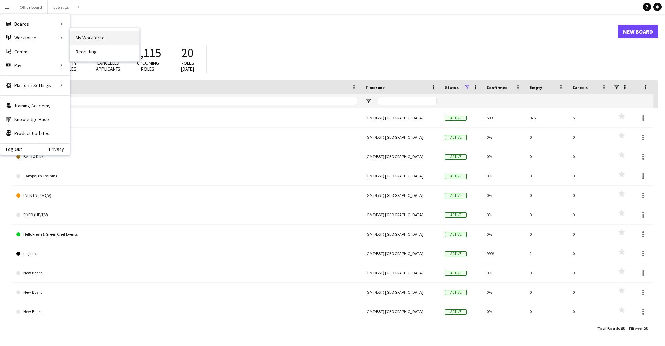 The width and height of the screenshot is (665, 346). Describe the element at coordinates (504, 253) in the screenshot. I see `div: 99%` at that location.